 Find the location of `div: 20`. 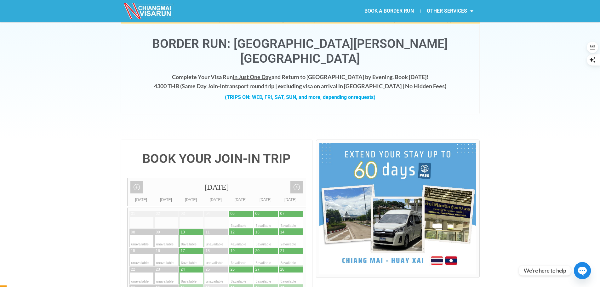

div: 20 is located at coordinates (257, 251).